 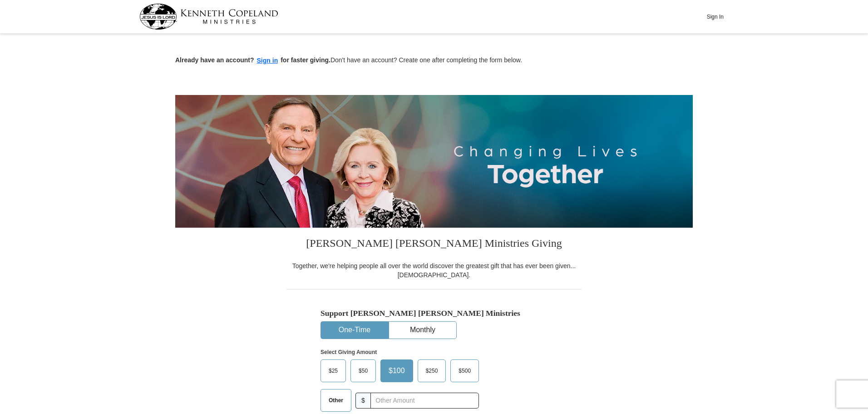 I want to click on span: $100, so click(x=397, y=370).